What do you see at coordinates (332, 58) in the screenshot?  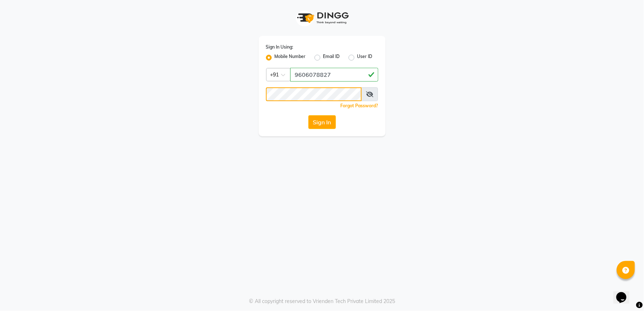 I see `label: Email ID` at bounding box center [332, 58].